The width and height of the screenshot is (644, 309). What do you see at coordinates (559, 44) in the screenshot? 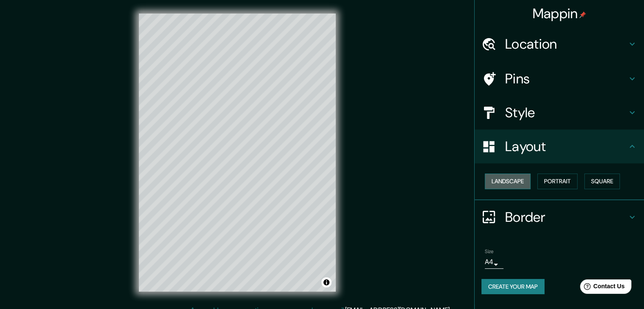
I see `div: Location` at bounding box center [559, 44].